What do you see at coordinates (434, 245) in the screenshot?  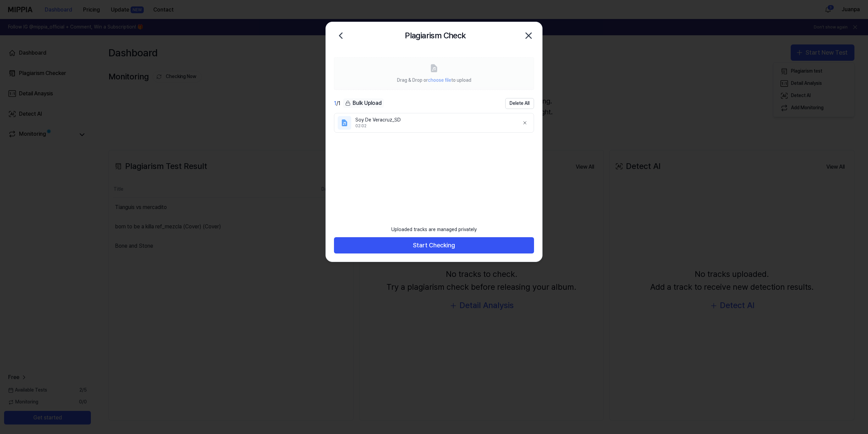 I see `button: Start Checking` at bounding box center [434, 245].